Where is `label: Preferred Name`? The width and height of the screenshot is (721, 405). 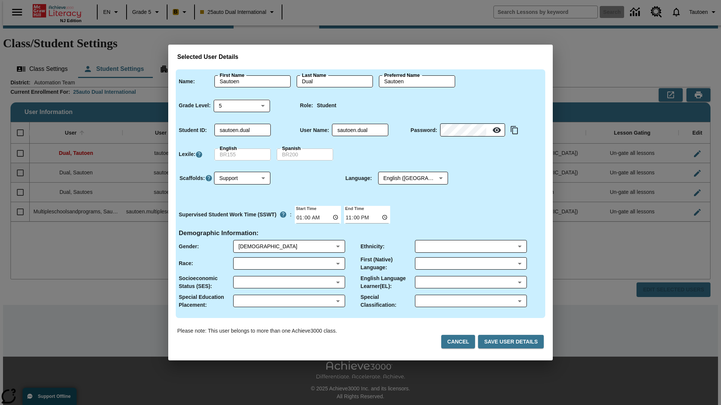 label: Preferred Name is located at coordinates (402, 75).